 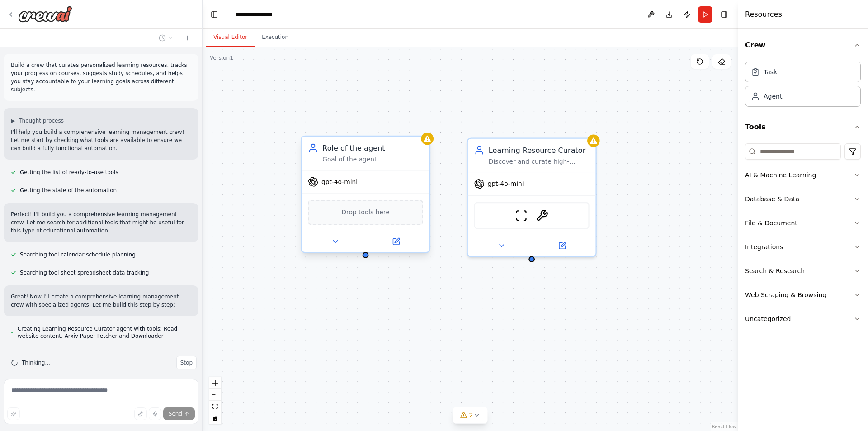 I want to click on span: Send, so click(x=175, y=414).